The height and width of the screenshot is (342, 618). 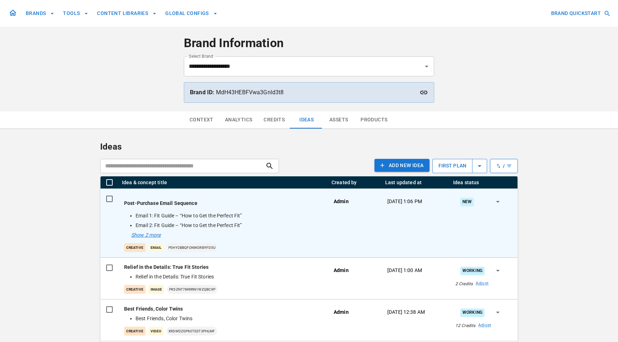 I want to click on li: Email 1: Fit Guide – “How to Get the Perfect Fit”, so click(x=227, y=216).